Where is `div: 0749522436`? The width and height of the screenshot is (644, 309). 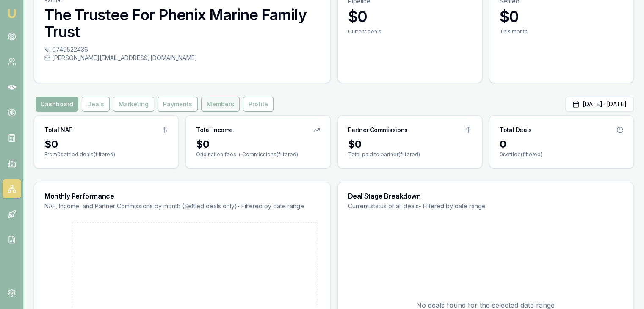
div: 0749522436 is located at coordinates (182, 50).